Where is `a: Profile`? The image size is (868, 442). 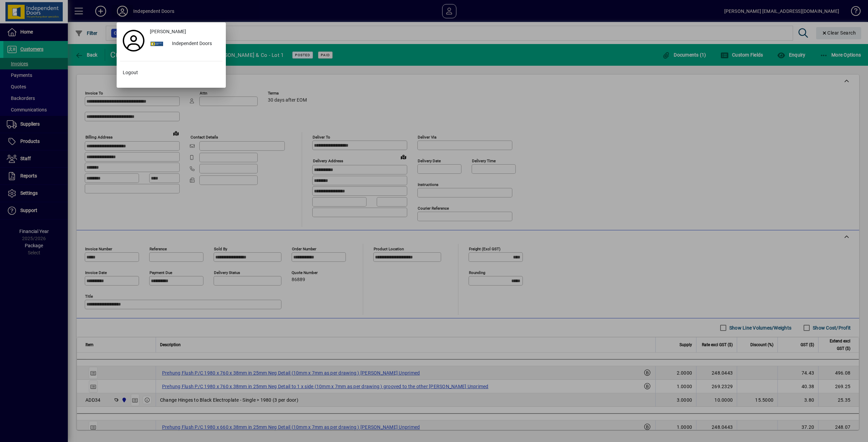 a: Profile is located at coordinates (134, 41).